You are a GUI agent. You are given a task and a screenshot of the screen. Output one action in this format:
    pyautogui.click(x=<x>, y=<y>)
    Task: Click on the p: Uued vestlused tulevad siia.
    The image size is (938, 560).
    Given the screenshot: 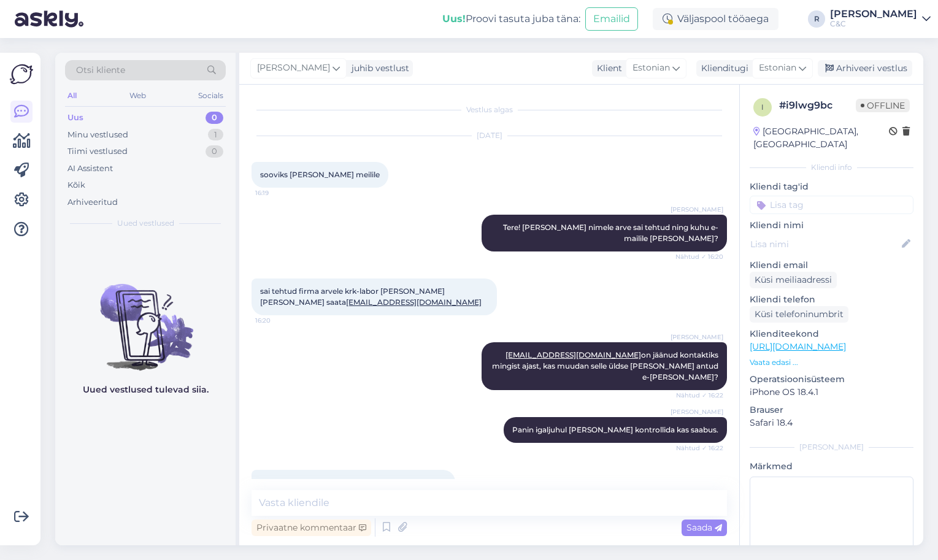 What is the action you would take?
    pyautogui.click(x=145, y=389)
    